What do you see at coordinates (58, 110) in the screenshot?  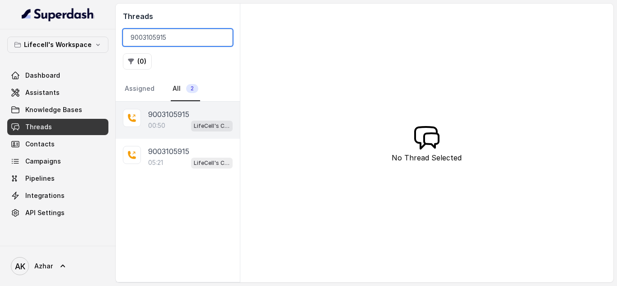 I see `a: Knowledge Bases` at bounding box center [58, 110].